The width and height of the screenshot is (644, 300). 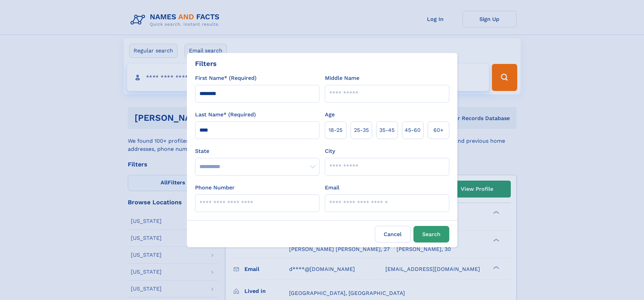 I want to click on label: Phone Number, so click(x=215, y=187).